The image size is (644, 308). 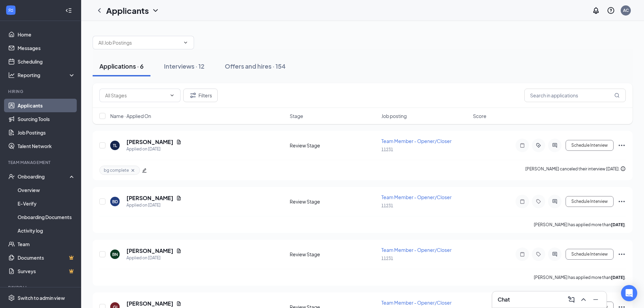 I want to click on svg: MagnifyingGlass, so click(x=617, y=95).